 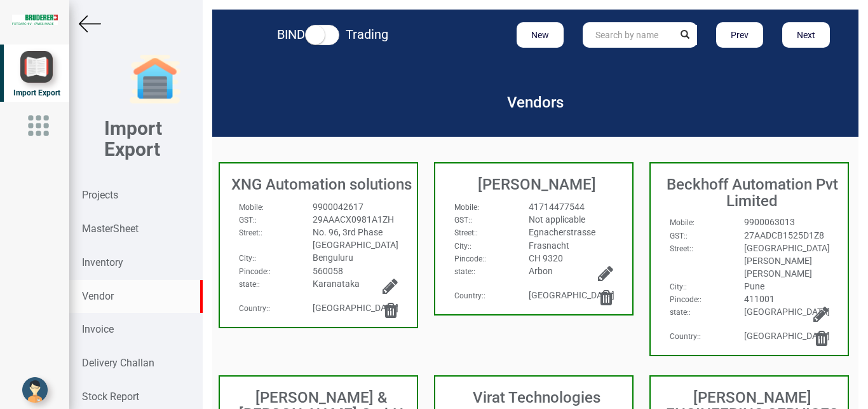 I want to click on span: Import Export, so click(x=37, y=93).